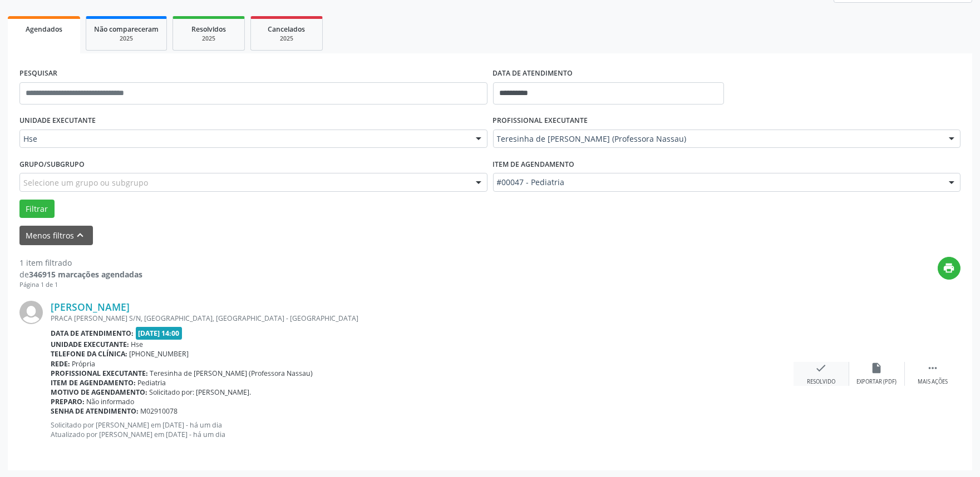 This screenshot has height=477, width=980. Describe the element at coordinates (126, 29) in the screenshot. I see `span: Não compareceram` at that location.